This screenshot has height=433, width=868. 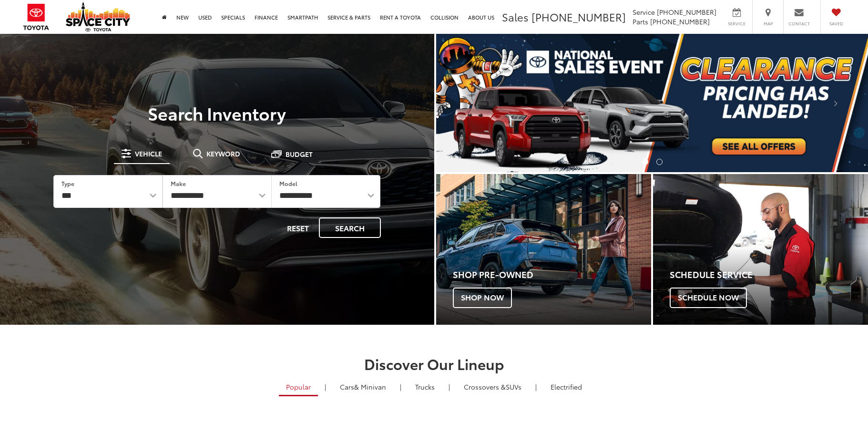 What do you see at coordinates (363, 386) in the screenshot?
I see `a: Cars` at bounding box center [363, 386].